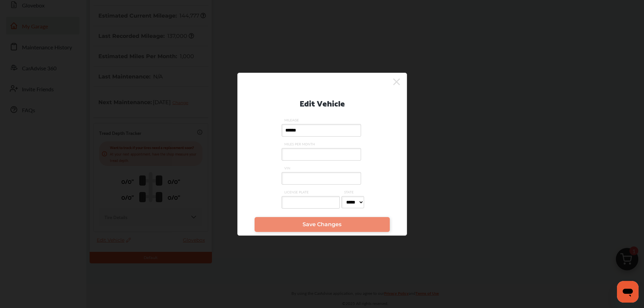 This screenshot has width=644, height=308. What do you see at coordinates (321, 178) in the screenshot?
I see `input: VIN` at bounding box center [321, 178].